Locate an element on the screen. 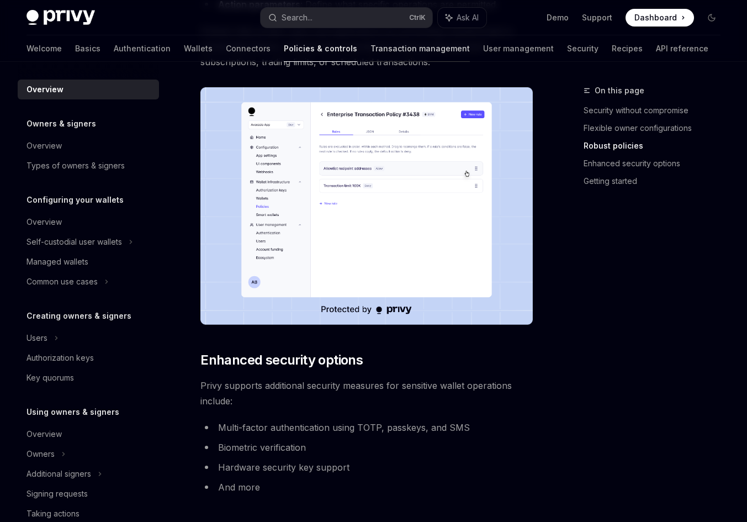  div: Common use cases is located at coordinates (62, 281).